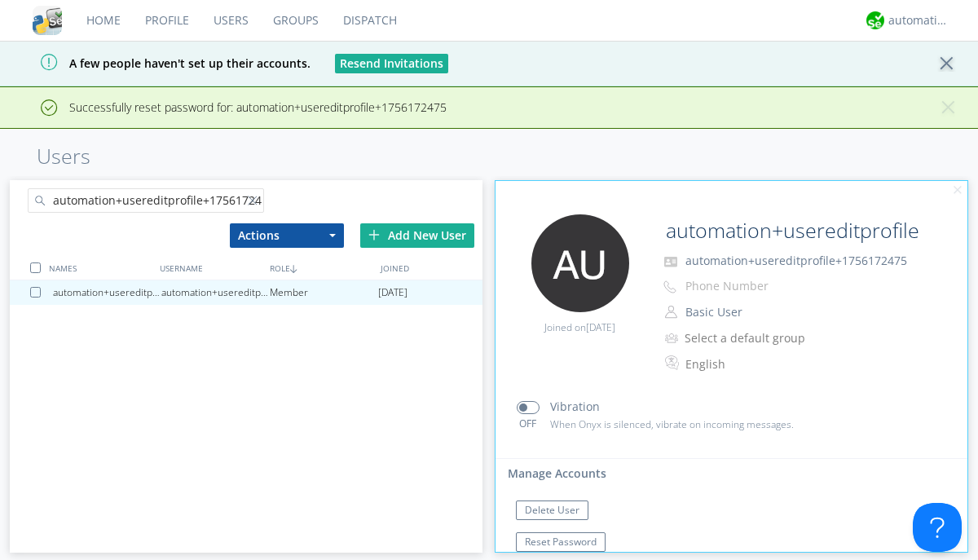 This screenshot has height=560, width=978. Describe the element at coordinates (229, 107) in the screenshot. I see `span: Successfully reset password for: automation+usereditprofile+1756172475` at that location.